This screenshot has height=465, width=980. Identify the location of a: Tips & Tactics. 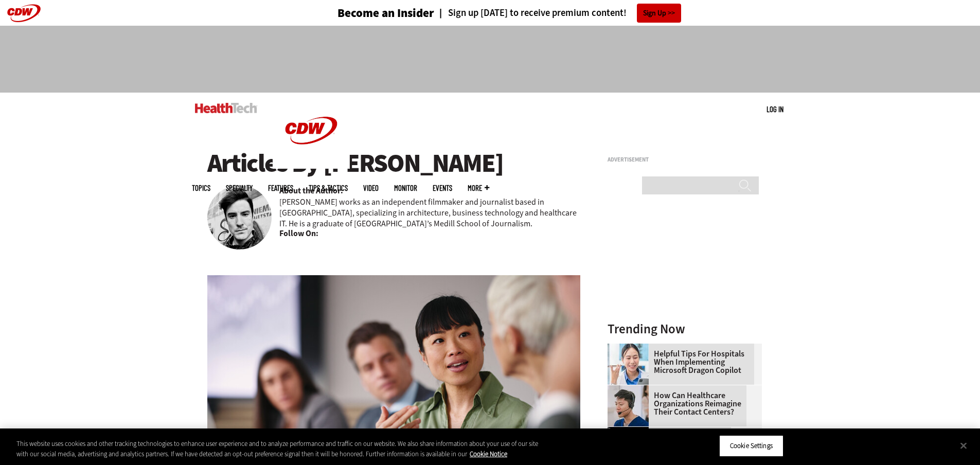
(328, 188).